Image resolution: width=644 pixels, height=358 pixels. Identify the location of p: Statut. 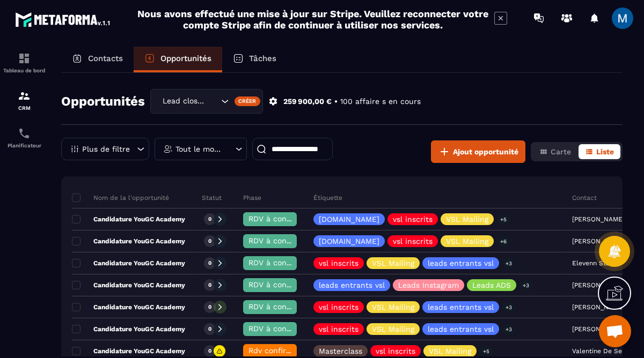
(211, 198).